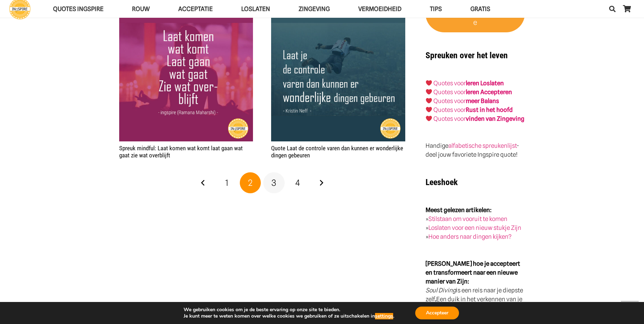  What do you see at coordinates (442, 182) in the screenshot?
I see `strong: Leeshoek` at bounding box center [442, 182].